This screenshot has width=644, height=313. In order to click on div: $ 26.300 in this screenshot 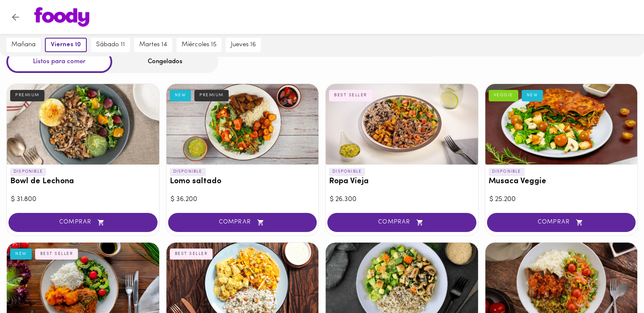, I will do `click(402, 199)`.